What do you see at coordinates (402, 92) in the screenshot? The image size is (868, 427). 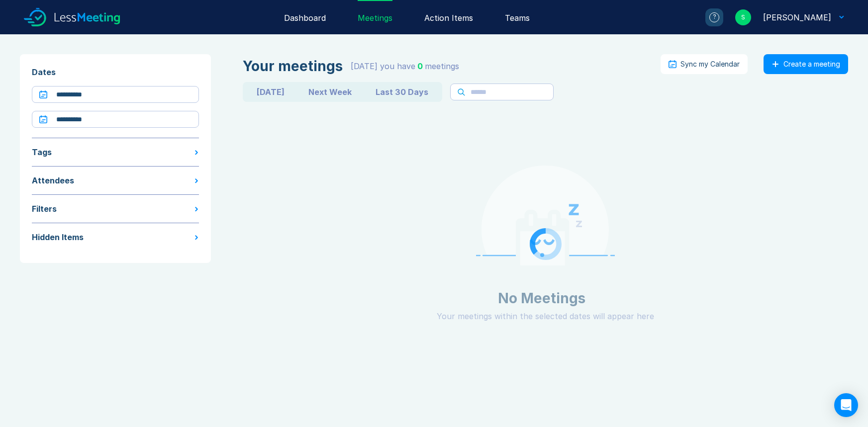 I see `button: Last 30 Days` at bounding box center [402, 92].